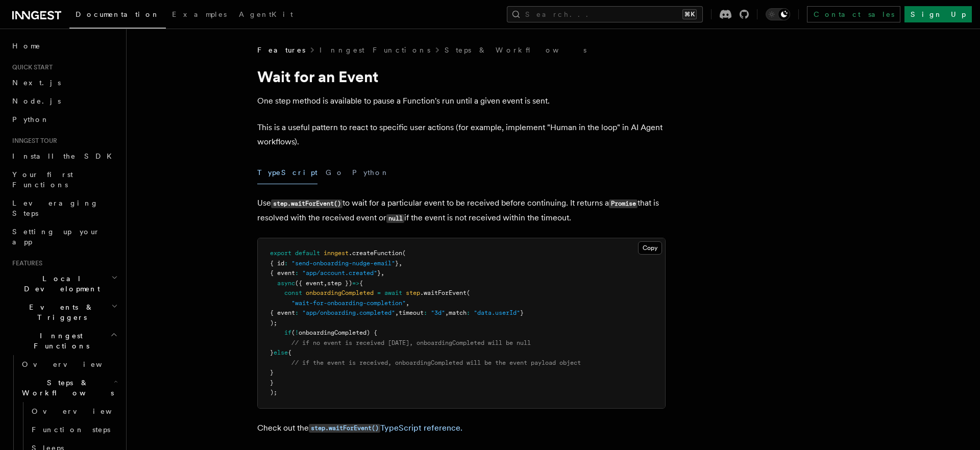  I want to click on a: Your first Functions, so click(64, 180).